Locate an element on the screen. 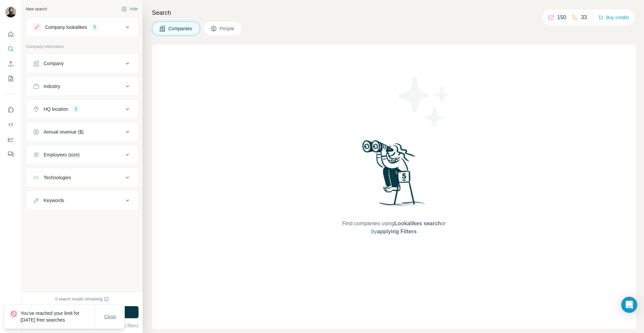 Image resolution: width=644 pixels, height=333 pixels. div: Open Intercom Messenger is located at coordinates (629, 305).